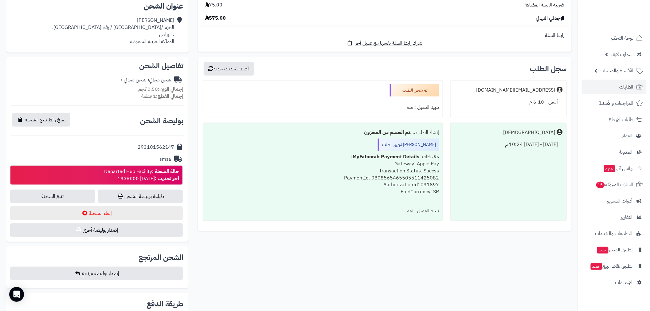 The height and width of the screenshot is (311, 650). What do you see at coordinates (621, 54) in the screenshot?
I see `span: سمارت لايف` at bounding box center [621, 54].